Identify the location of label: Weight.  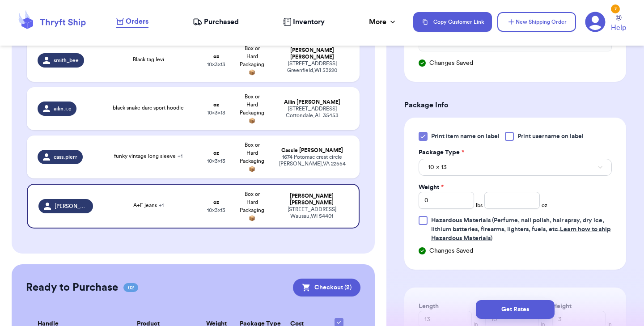
(431, 187).